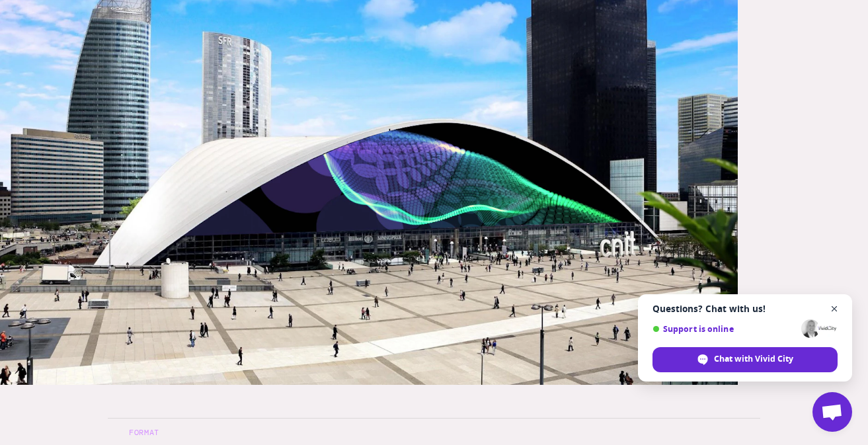 The width and height of the screenshot is (868, 445). Describe the element at coordinates (745, 360) in the screenshot. I see `div: Chat with Vivid City` at that location.